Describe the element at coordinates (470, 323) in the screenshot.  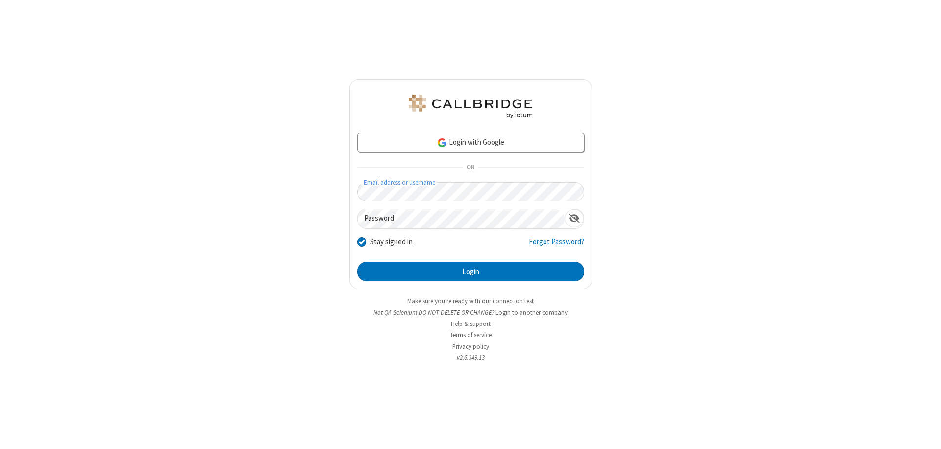
I see `a: Help & support` at that location.